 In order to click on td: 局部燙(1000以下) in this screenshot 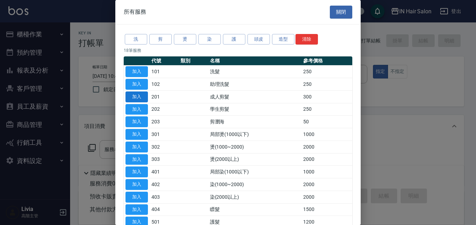, I will do `click(255, 135)`.